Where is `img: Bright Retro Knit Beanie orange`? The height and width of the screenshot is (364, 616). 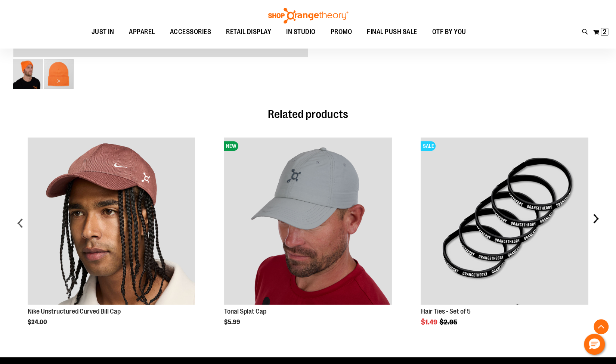 img: Bright Retro Knit Beanie orange is located at coordinates (28, 74).